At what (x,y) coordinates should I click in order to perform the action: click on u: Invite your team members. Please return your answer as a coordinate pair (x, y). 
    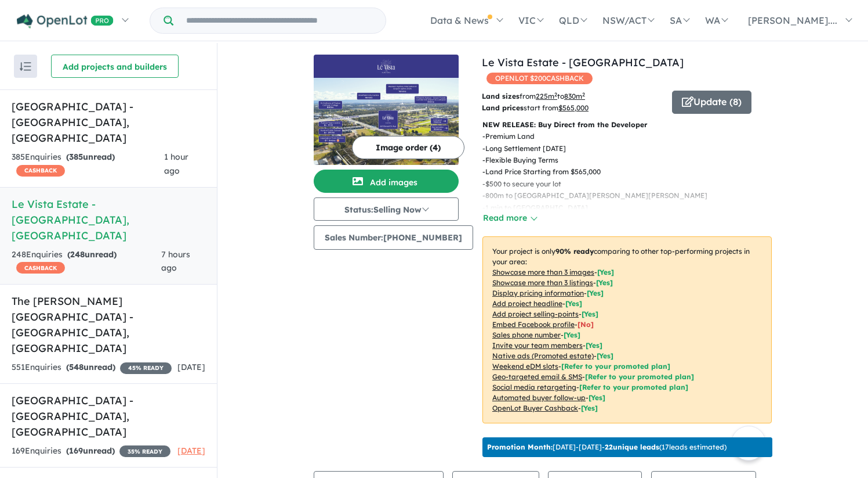
    Looking at the image, I should click on (538, 345).